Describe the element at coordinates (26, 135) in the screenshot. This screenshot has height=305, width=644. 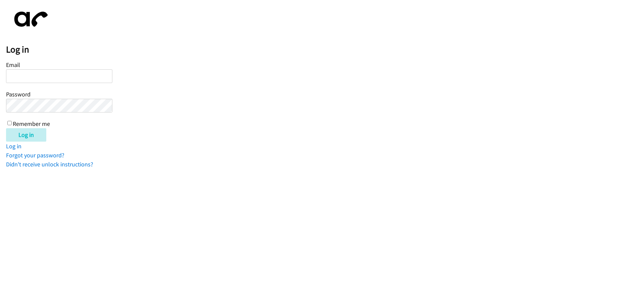
I see `input: Log in` at that location.